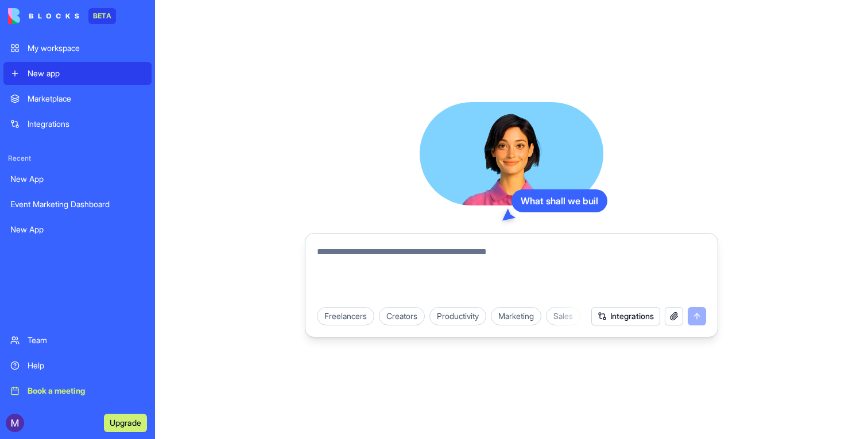  I want to click on a: New app, so click(78, 74).